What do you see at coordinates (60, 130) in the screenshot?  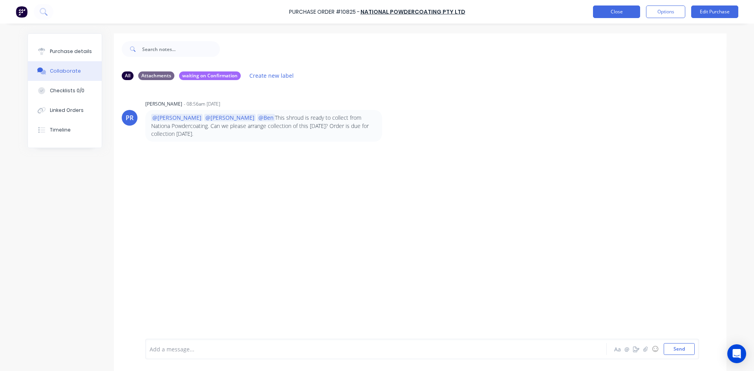 I see `div: Timeline` at bounding box center [60, 130].